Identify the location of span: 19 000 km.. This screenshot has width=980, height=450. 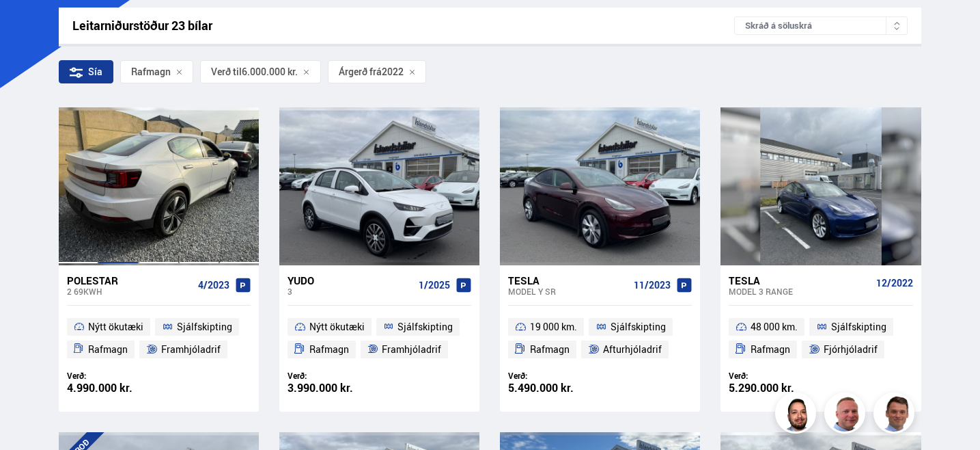
(554, 327).